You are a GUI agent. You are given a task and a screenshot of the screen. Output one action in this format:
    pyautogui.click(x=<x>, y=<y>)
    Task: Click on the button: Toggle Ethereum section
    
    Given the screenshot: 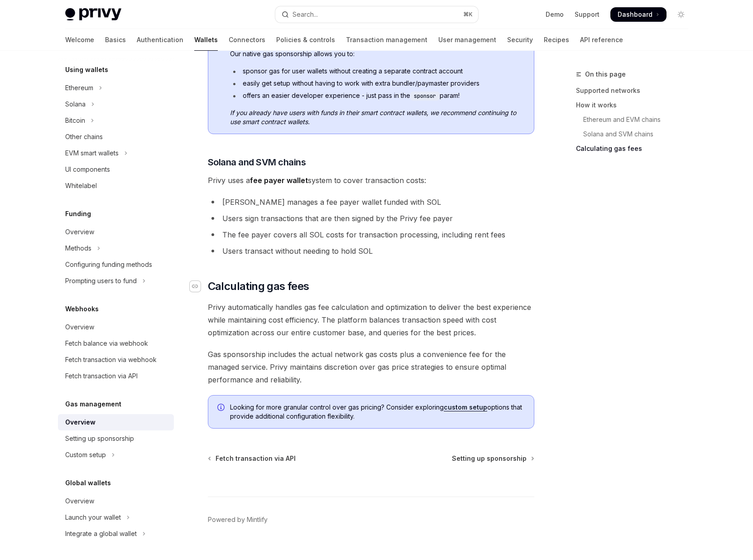 What is the action you would take?
    pyautogui.click(x=116, y=88)
    